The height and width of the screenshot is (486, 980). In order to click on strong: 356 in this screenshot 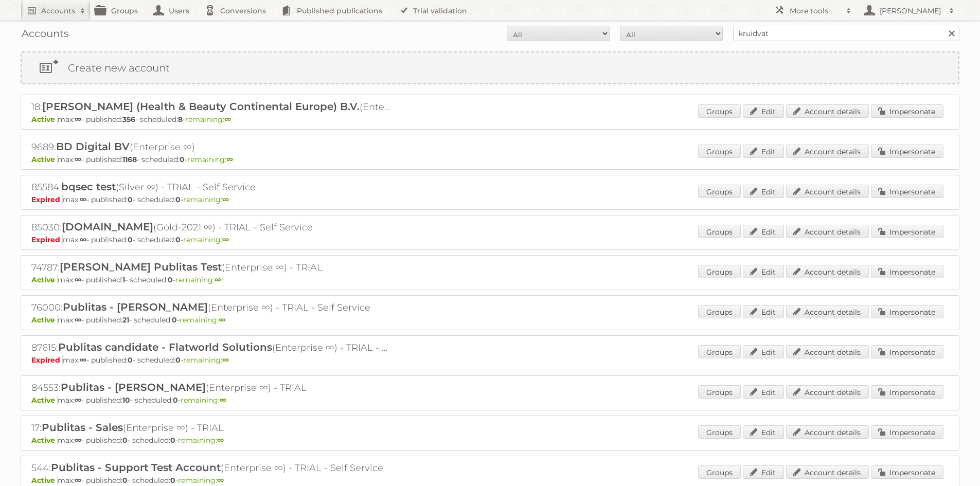, I will do `click(129, 119)`.